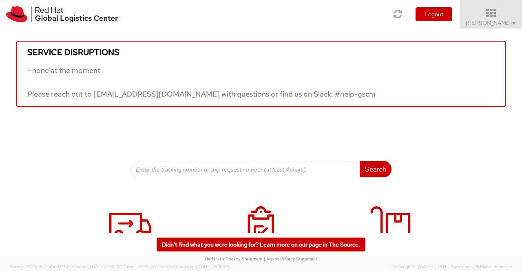 The width and height of the screenshot is (522, 271). Describe the element at coordinates (261, 52) in the screenshot. I see `h5: Service disruptions` at that location.